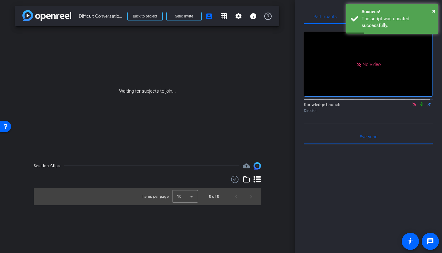 The width and height of the screenshot is (442, 253). I want to click on mat-icon: grid_on, so click(224, 16).